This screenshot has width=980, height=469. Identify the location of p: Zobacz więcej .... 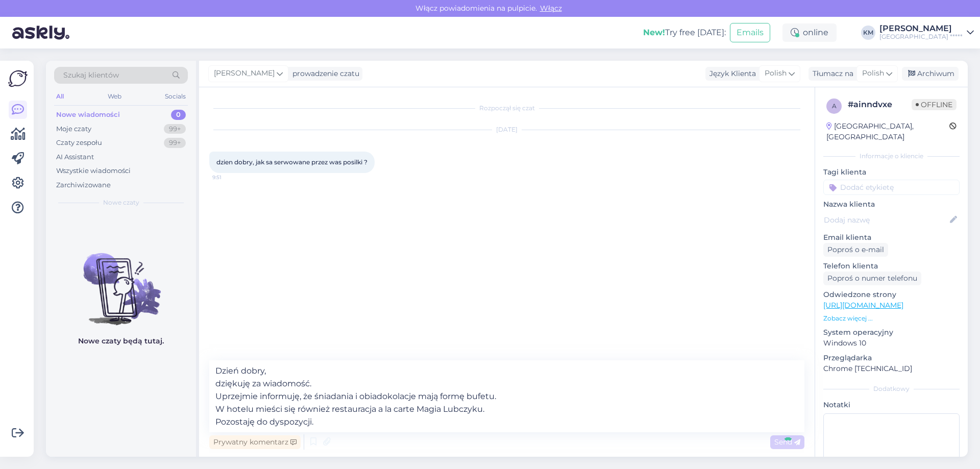
(892, 318).